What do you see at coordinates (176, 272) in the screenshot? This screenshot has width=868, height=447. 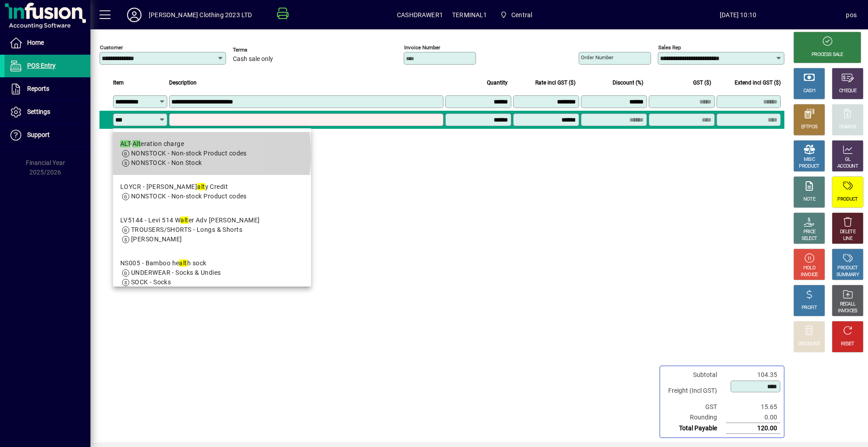 I see `span: UNDERWEAR - Socks & Undies` at bounding box center [176, 272].